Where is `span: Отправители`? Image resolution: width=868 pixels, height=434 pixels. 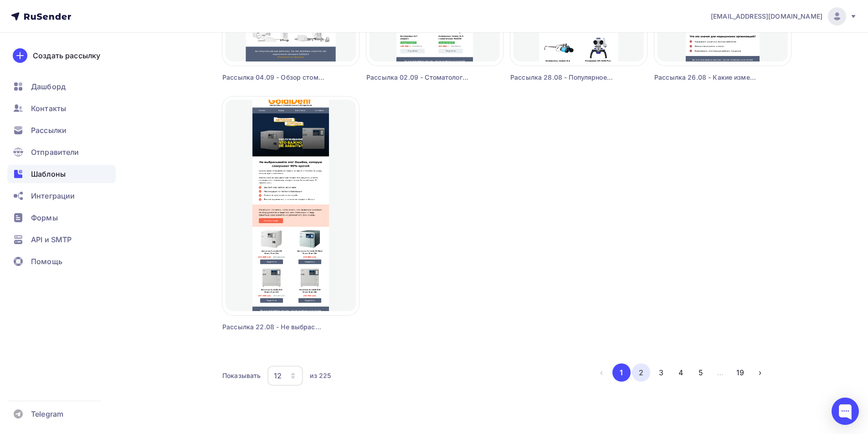
span: Отправители is located at coordinates (55, 152).